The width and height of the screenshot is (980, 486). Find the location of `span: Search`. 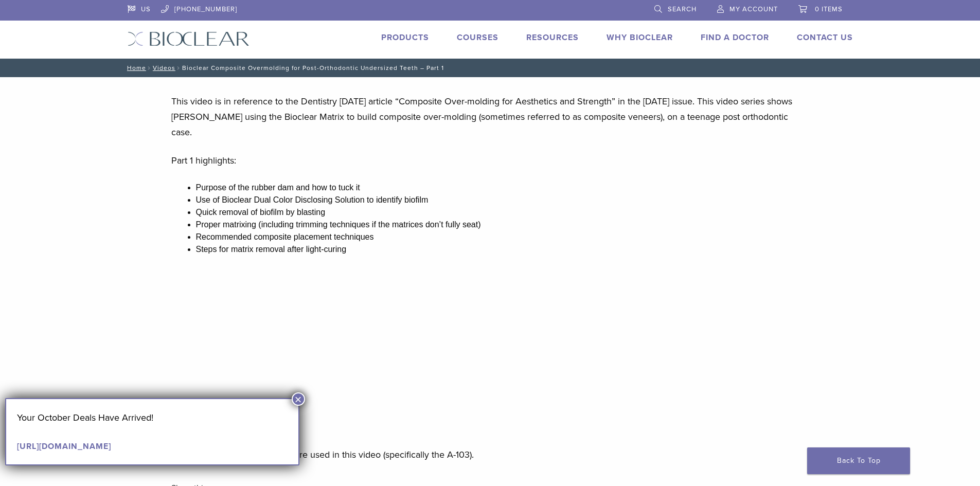

span: Search is located at coordinates (682, 9).